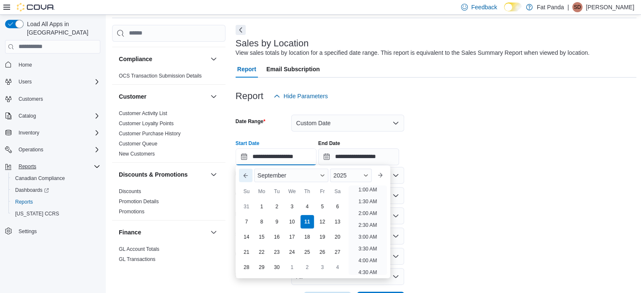 This screenshot has width=641, height=293. Describe the element at coordinates (292, 252) in the screenshot. I see `div: day-24` at that location.